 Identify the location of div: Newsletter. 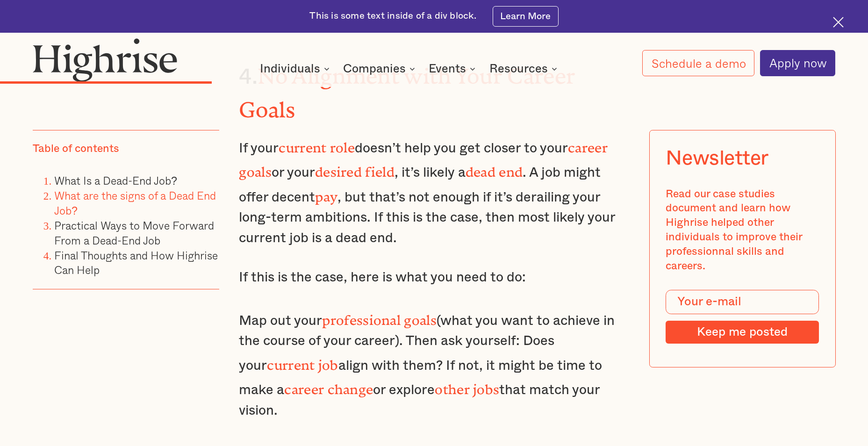
(717, 159).